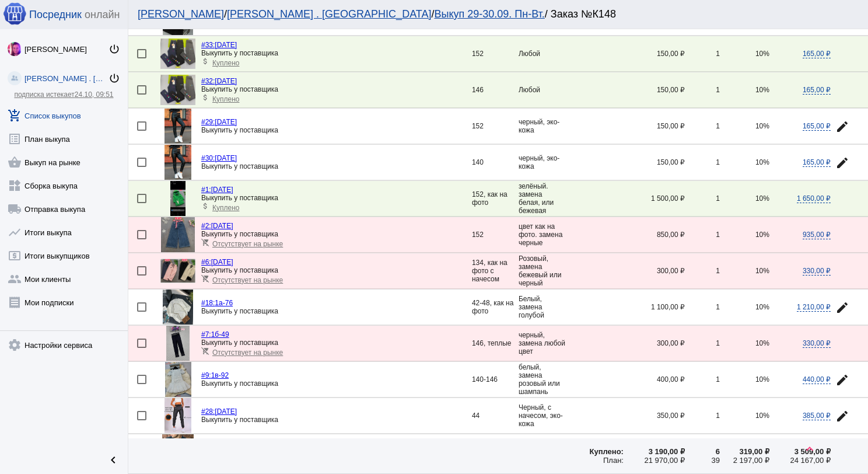 The image size is (868, 474). I want to click on span: #7:, so click(206, 334).